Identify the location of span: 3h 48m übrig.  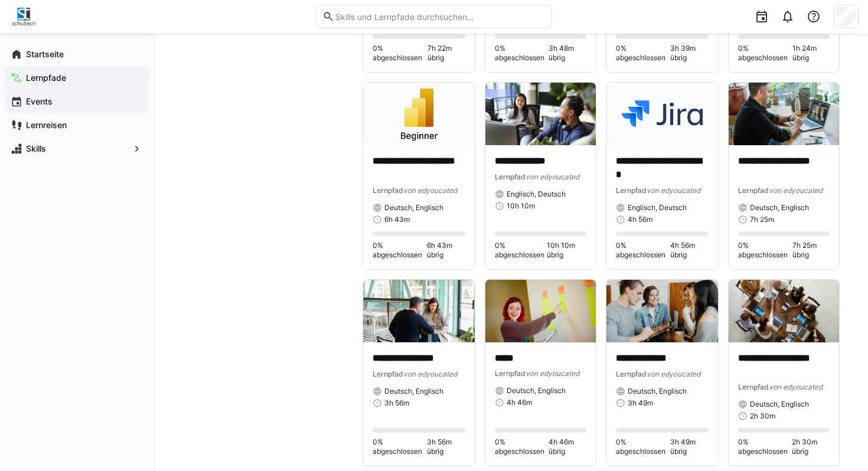
(568, 53).